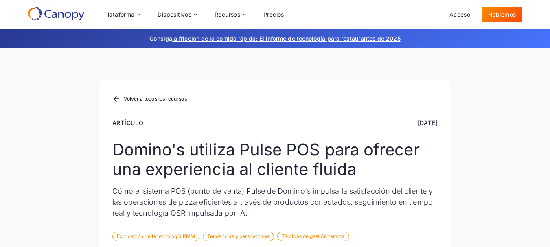  I want to click on a: Acceso, so click(460, 15).